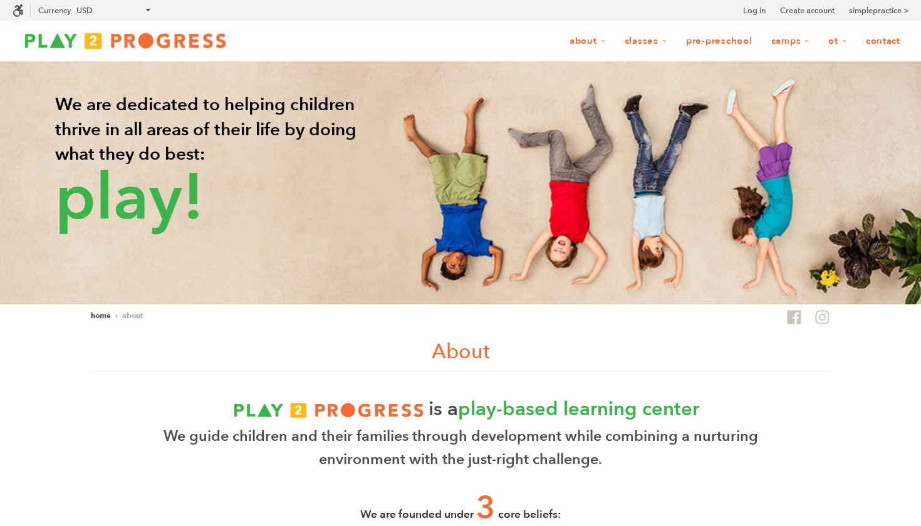 This screenshot has width=921, height=526. What do you see at coordinates (130, 198) in the screenshot?
I see `span: play!` at bounding box center [130, 198].